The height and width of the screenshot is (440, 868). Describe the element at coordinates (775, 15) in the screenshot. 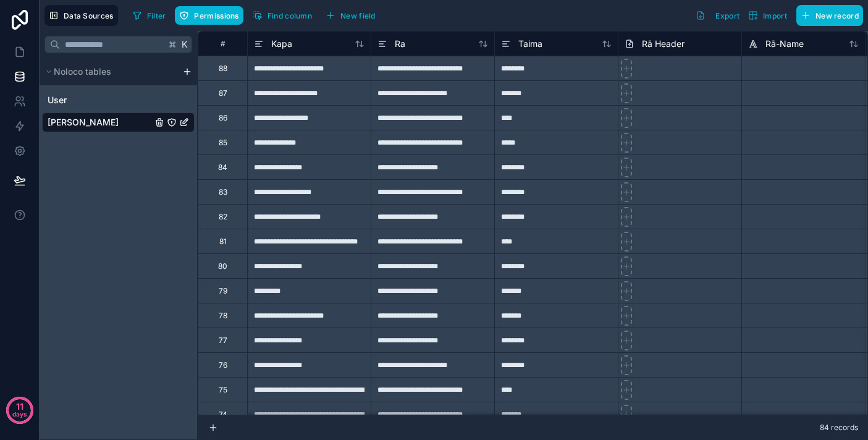

I see `span: Import` at that location.